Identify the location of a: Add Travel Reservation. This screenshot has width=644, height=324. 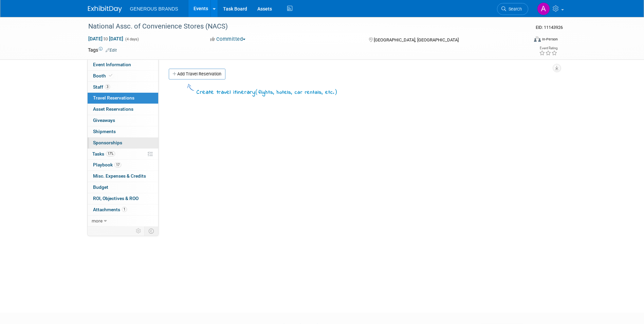
(197, 74).